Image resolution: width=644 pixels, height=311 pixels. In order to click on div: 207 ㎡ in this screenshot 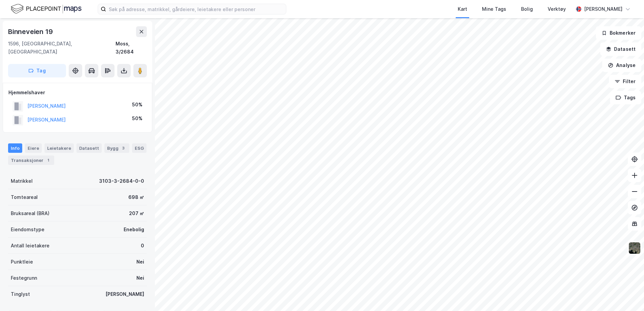, I will do `click(136, 213)`.